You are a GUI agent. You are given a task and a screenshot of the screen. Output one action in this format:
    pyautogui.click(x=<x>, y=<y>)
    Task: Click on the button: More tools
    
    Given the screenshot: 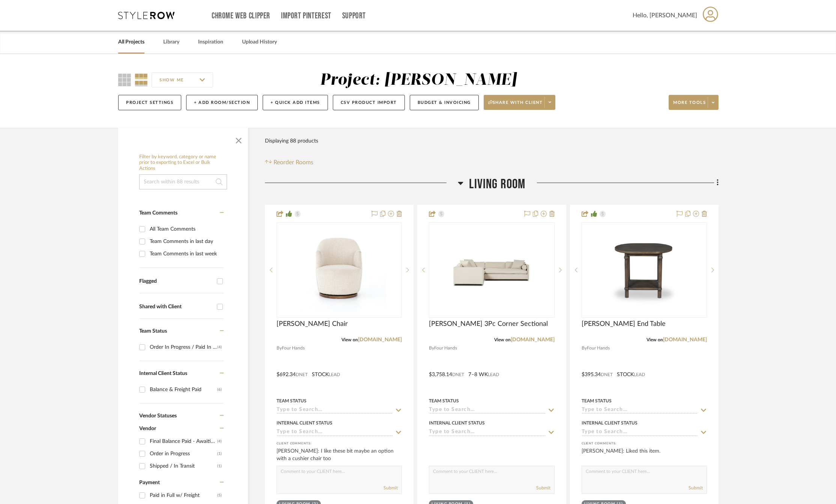 What is the action you would take?
    pyautogui.click(x=693, y=103)
    